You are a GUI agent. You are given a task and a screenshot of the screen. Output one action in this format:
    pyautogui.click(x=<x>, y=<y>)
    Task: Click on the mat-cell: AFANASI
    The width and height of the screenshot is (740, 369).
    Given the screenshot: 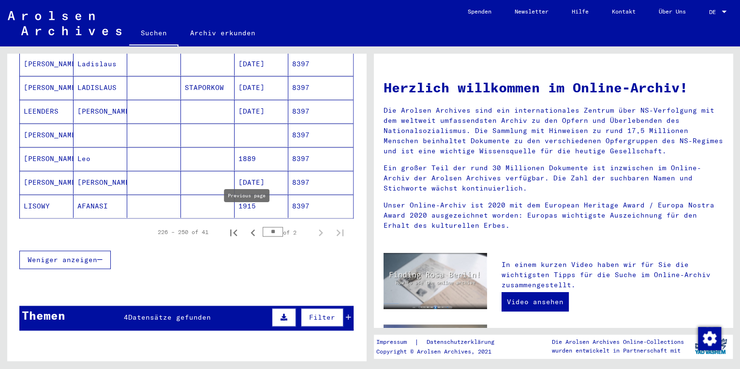 What is the action you would take?
    pyautogui.click(x=100, y=206)
    